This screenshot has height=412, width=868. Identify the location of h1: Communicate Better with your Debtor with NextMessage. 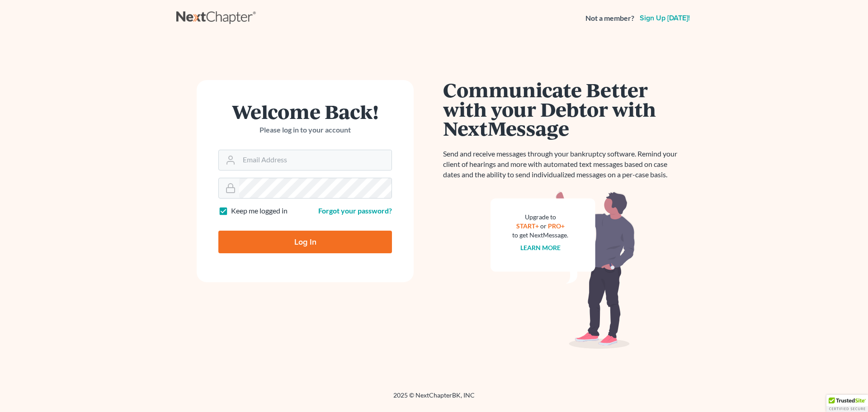
(563, 109).